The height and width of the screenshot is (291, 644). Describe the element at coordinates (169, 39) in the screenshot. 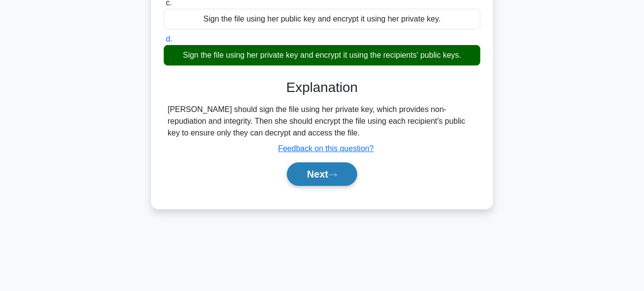

I see `span: d.` at that location.